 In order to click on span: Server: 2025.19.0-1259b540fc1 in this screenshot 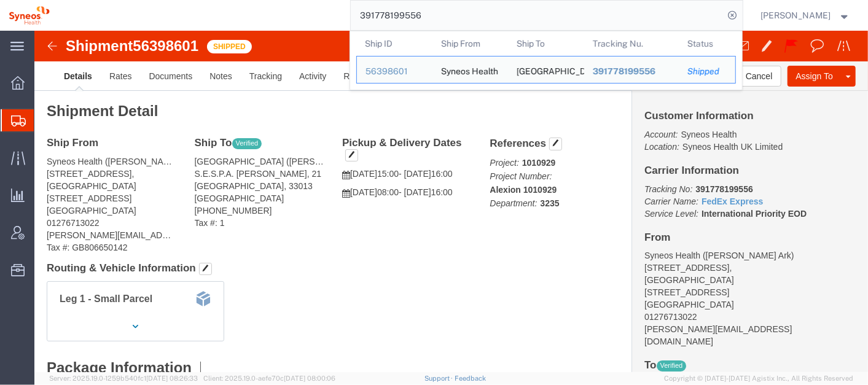, I will do `click(123, 378)`.